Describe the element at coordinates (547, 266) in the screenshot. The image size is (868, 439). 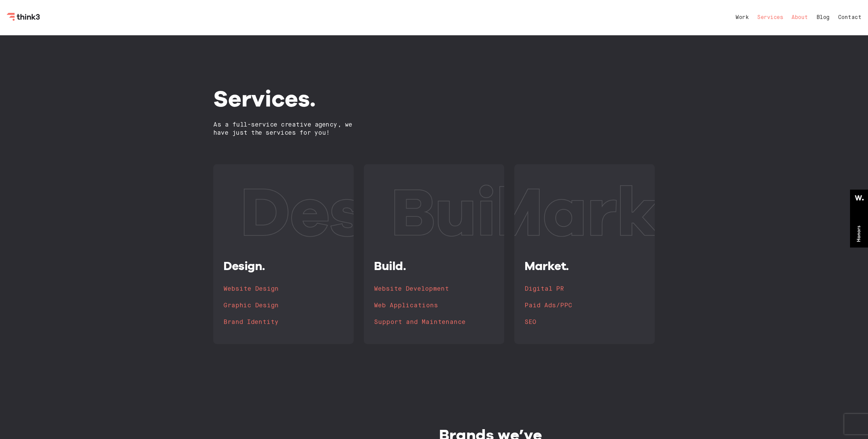
I see `span: Market.` at that location.